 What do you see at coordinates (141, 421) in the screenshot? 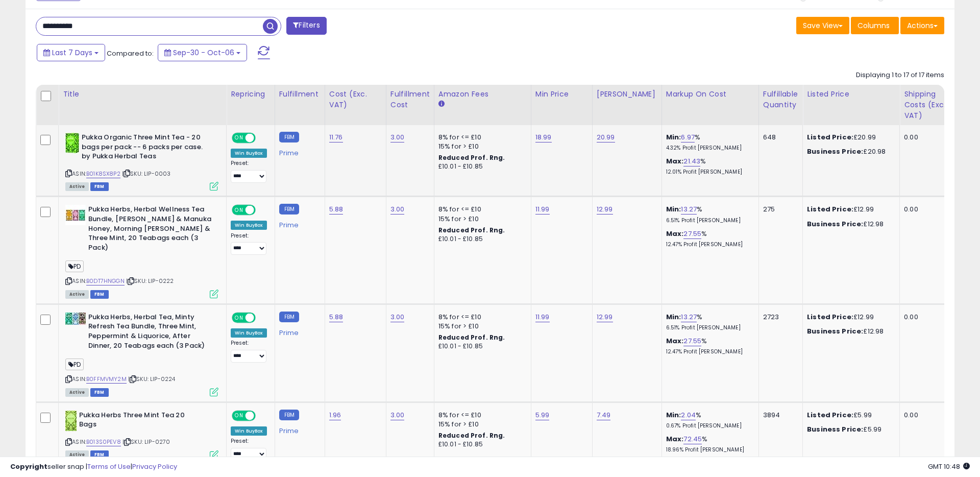
I see `b: Pukka Herbs Three Mint Tea 20 Bags` at bounding box center [141, 421].